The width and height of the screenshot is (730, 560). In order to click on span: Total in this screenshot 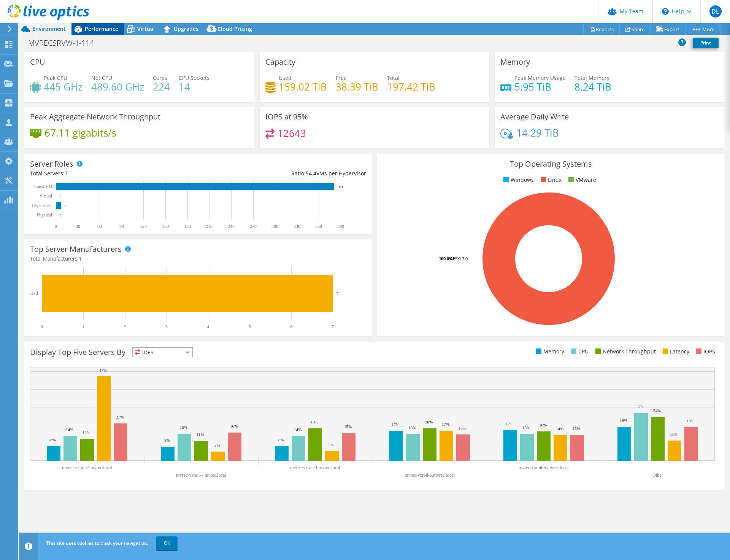, I will do `click(393, 77)`.